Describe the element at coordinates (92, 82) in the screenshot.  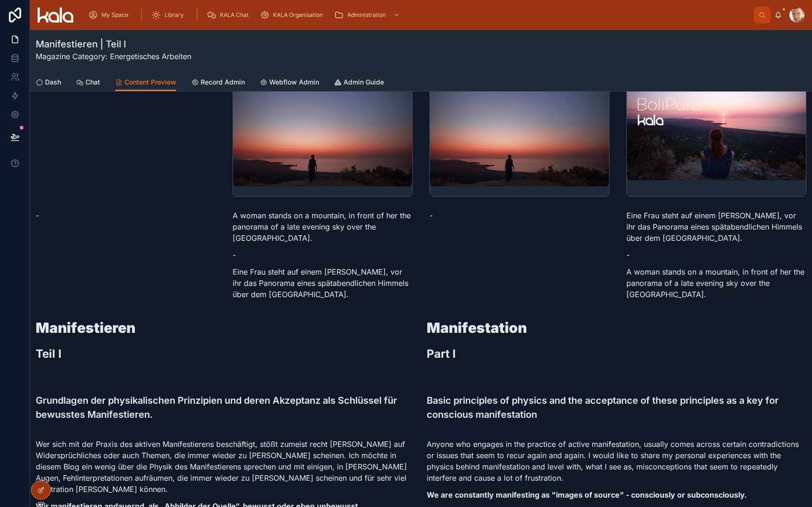
I see `span: Chat` at that location.